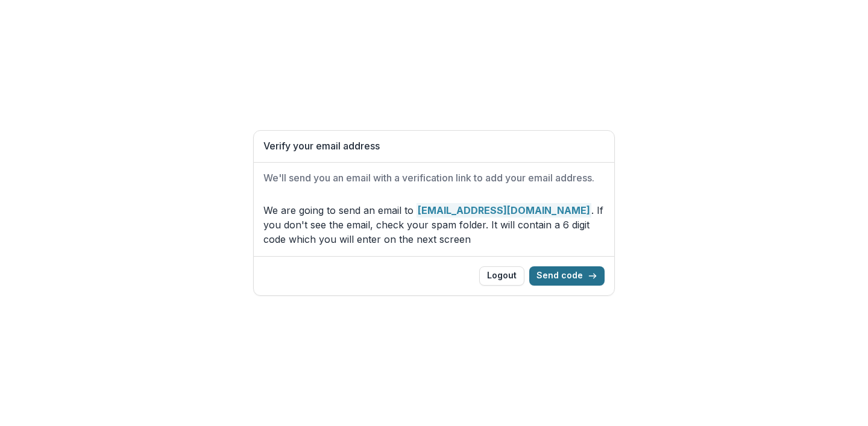  I want to click on h2: We'll send you an email with a verification link to add your email address., so click(434, 178).